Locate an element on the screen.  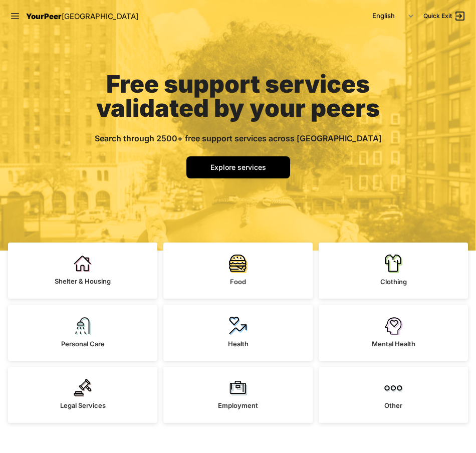
span: Other is located at coordinates (394, 405).